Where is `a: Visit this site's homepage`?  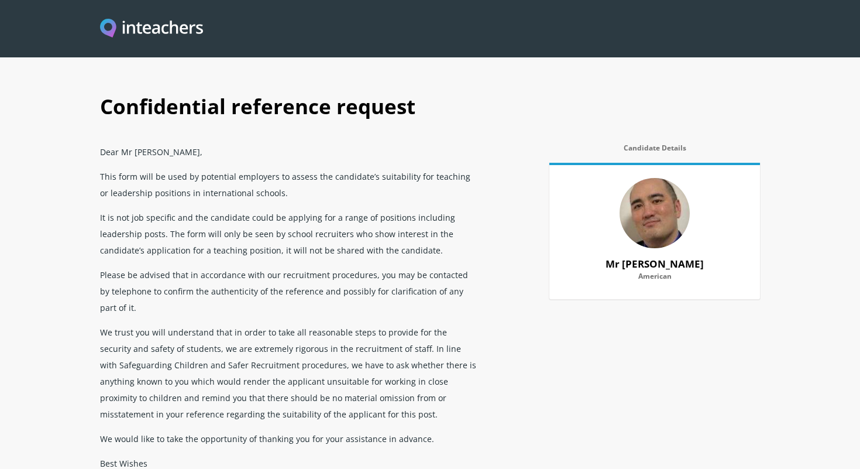
a: Visit this site's homepage is located at coordinates (151, 29).